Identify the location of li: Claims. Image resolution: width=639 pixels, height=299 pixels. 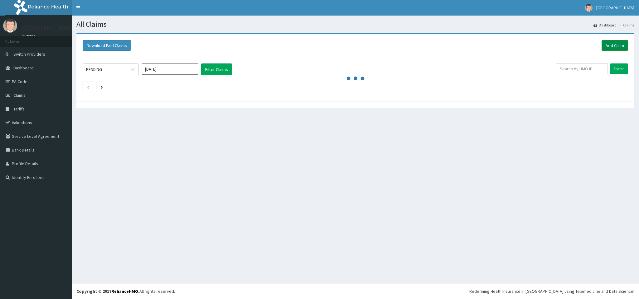
(625, 25).